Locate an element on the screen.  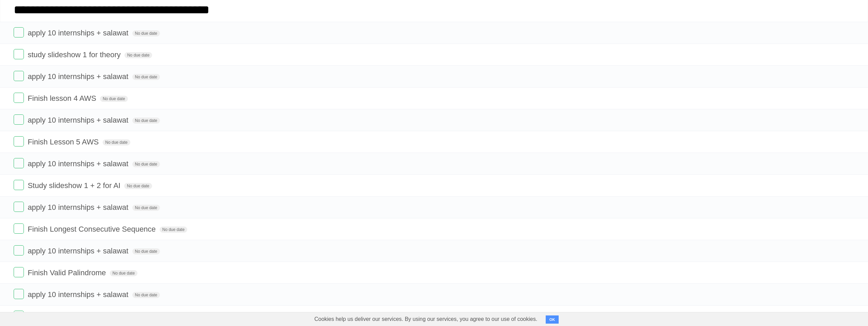
span: study slideshow 1 for theory is located at coordinates (75, 55).